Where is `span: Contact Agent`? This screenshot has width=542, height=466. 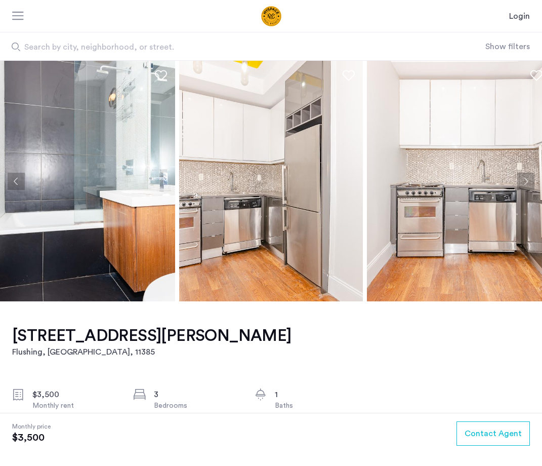 span: Contact Agent is located at coordinates (493, 433).